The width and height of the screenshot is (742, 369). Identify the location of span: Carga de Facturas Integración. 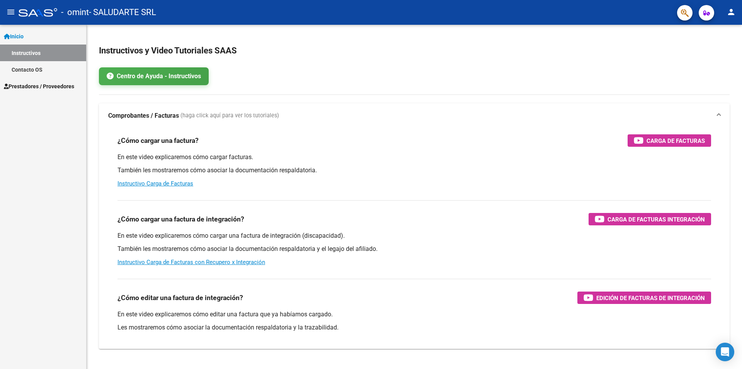
(657, 219).